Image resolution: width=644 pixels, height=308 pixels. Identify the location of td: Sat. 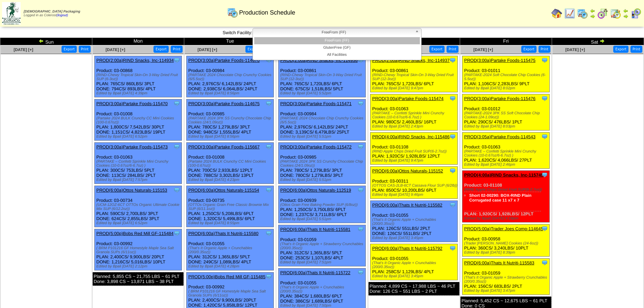
(598, 42).